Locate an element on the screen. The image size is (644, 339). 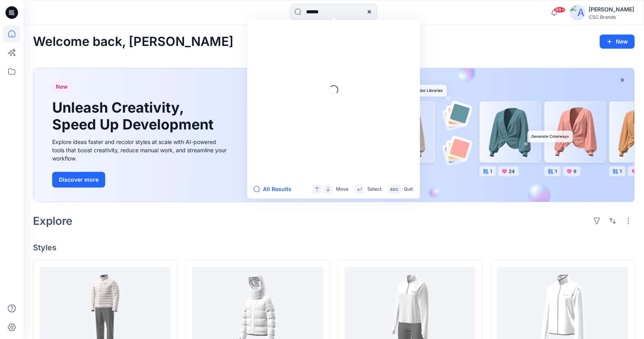
span: 99+ is located at coordinates (559, 10).